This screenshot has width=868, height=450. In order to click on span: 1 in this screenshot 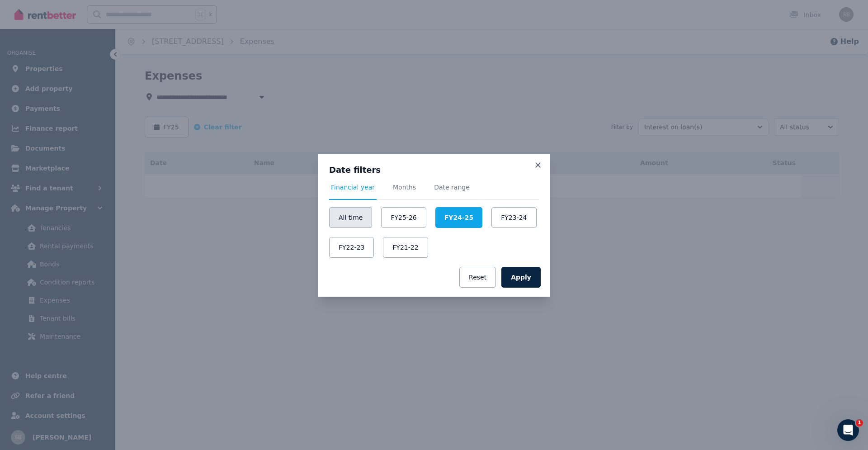, I will do `click(859, 423)`.